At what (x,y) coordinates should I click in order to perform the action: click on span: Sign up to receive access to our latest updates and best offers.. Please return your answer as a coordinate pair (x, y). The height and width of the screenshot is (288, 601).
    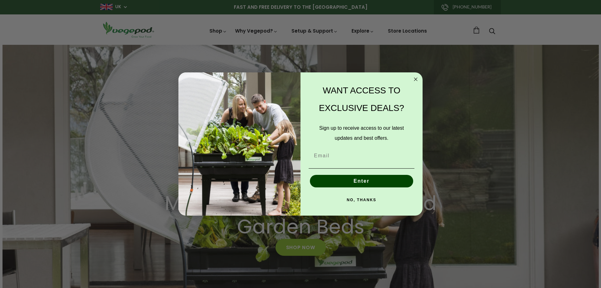
    Looking at the image, I should click on (362, 133).